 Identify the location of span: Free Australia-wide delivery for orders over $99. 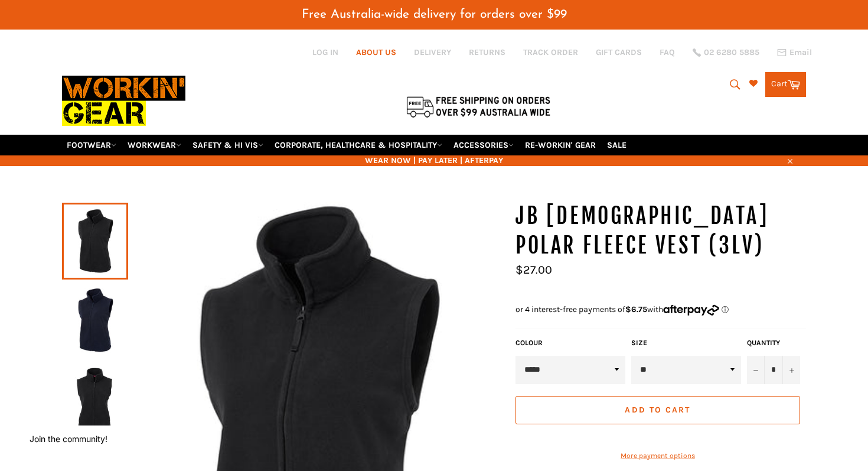
(434, 14).